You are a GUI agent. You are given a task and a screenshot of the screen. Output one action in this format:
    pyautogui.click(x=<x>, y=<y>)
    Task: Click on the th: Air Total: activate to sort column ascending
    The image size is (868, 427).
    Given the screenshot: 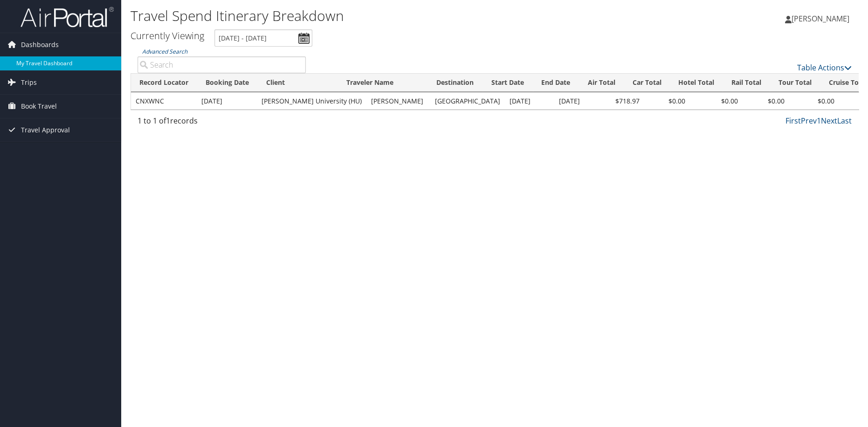 What is the action you would take?
    pyautogui.click(x=601, y=82)
    